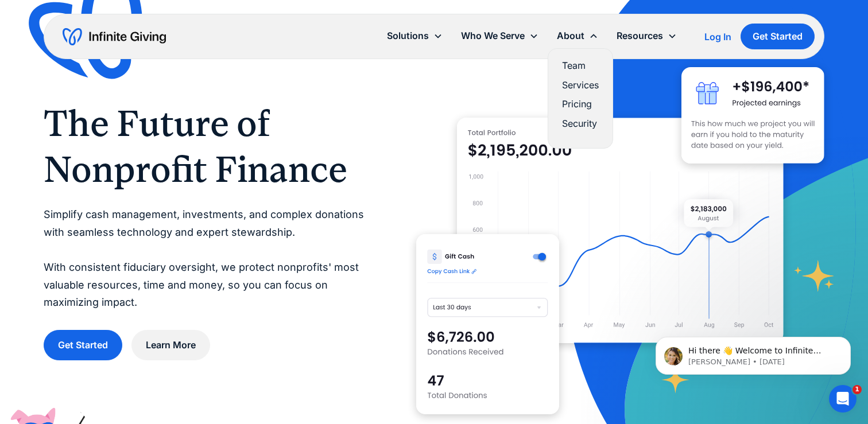 The width and height of the screenshot is (868, 424). Describe the element at coordinates (114, 37) in the screenshot. I see `a: home` at that location.